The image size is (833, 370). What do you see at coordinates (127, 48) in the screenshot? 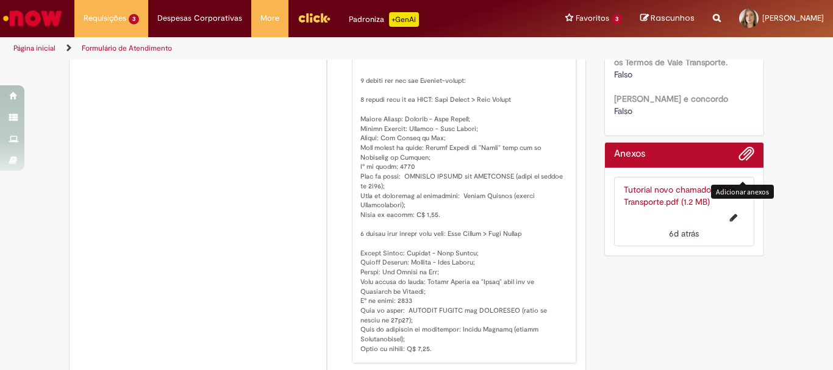
I see `a: Formulário de Atendimento` at bounding box center [127, 48].